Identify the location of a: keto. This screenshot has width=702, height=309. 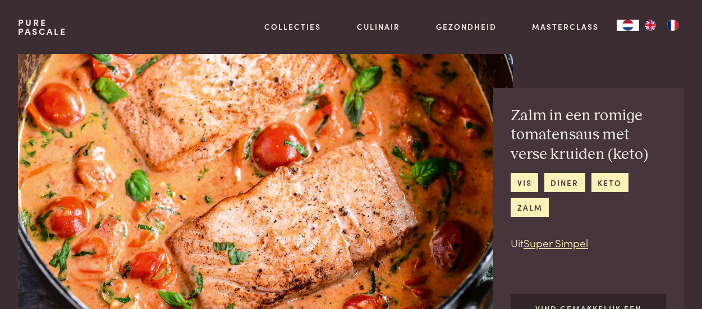
(610, 182).